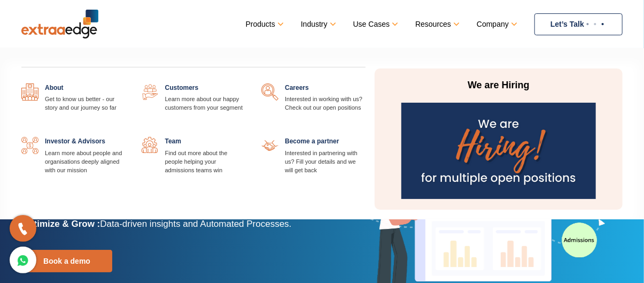 This screenshot has height=283, width=644. I want to click on a: Products, so click(264, 24).